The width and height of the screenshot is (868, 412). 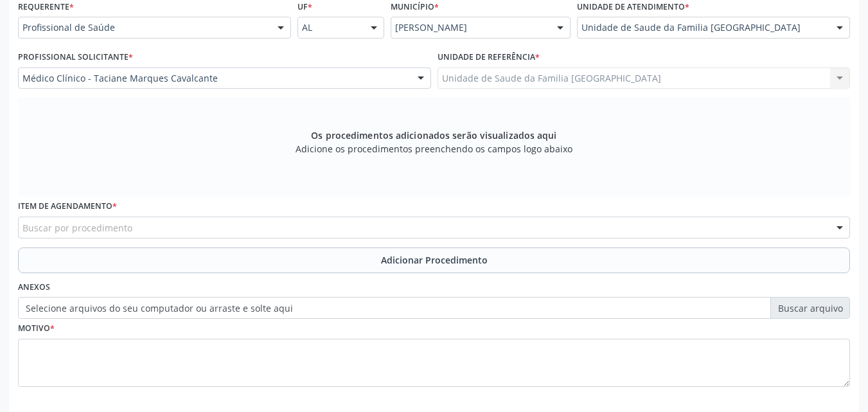 I want to click on span: Buscar por procedimento, so click(x=77, y=228).